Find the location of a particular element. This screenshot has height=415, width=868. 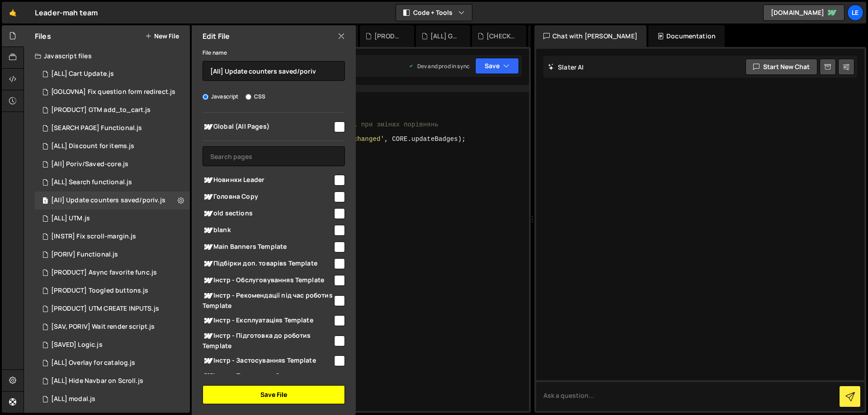

span: Інстр - Застосуванняs Template is located at coordinates (267, 361).